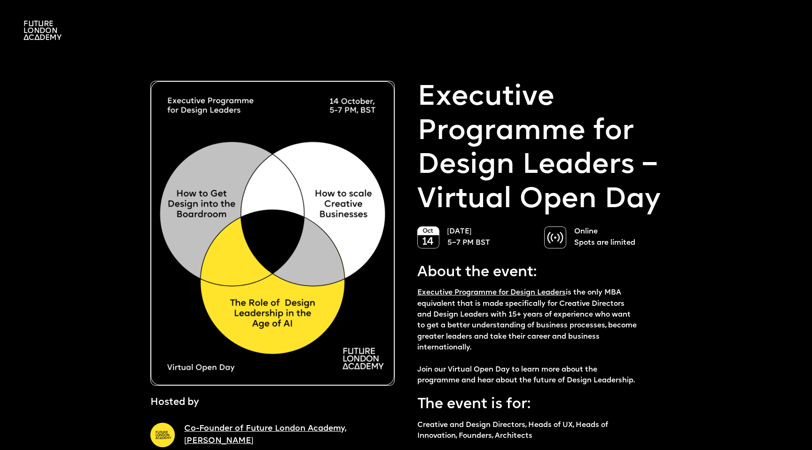 The height and width of the screenshot is (450, 812). What do you see at coordinates (527, 431) in the screenshot?
I see `p: Creative and Design Directors, Heads of UX, Heads of Innovation, Founders, Architects` at bounding box center [527, 431].